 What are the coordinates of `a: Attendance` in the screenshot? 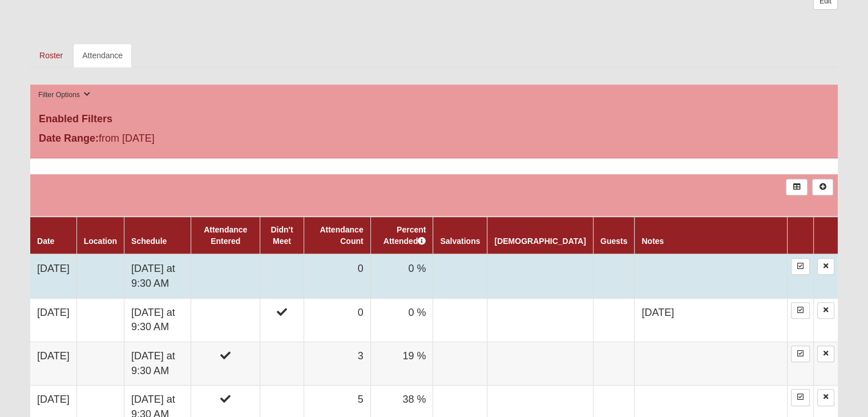 It's located at (102, 55).